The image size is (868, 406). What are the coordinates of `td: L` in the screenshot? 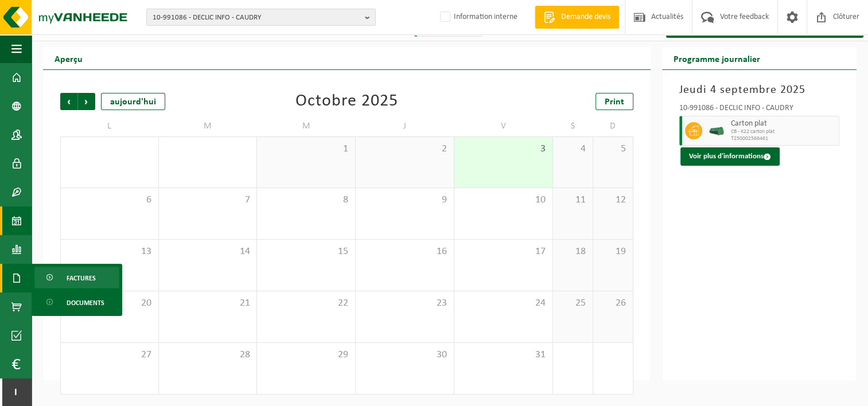 It's located at (110, 126).